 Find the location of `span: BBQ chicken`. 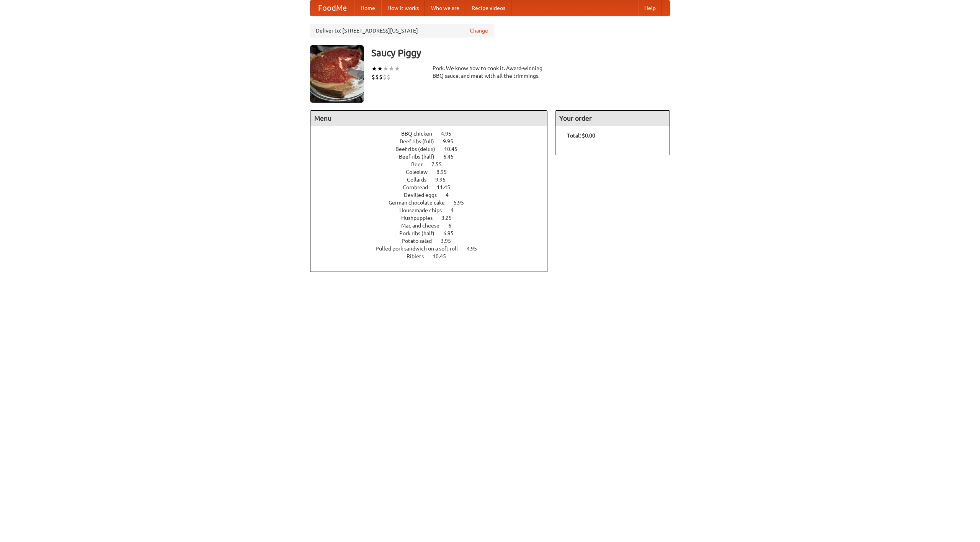

span: BBQ chicken is located at coordinates (420, 134).